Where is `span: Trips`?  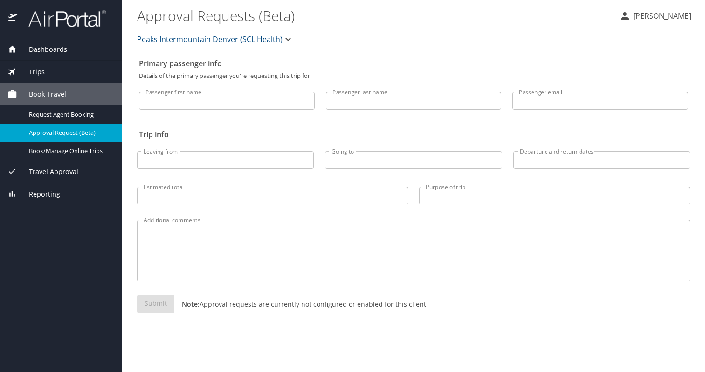
span: Trips is located at coordinates (31, 72).